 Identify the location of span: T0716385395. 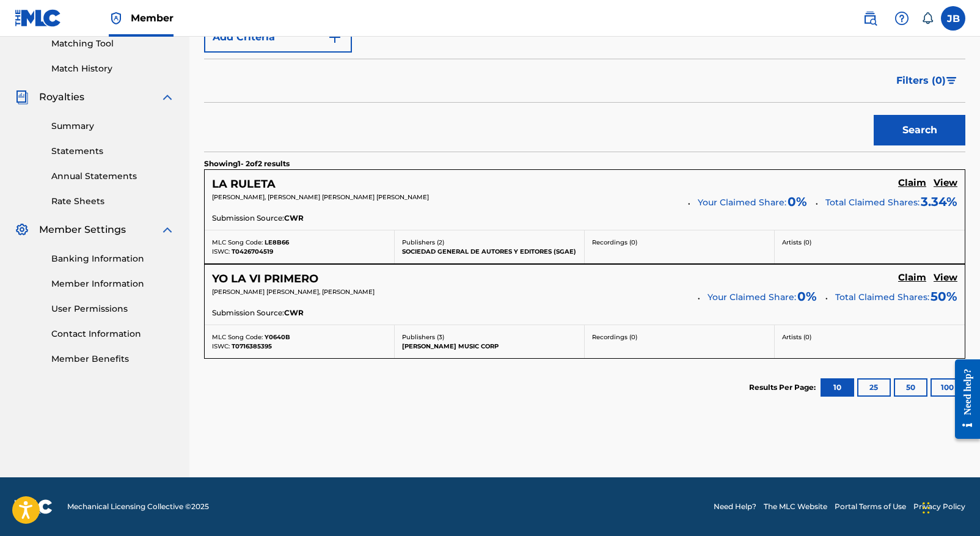
(252, 346).